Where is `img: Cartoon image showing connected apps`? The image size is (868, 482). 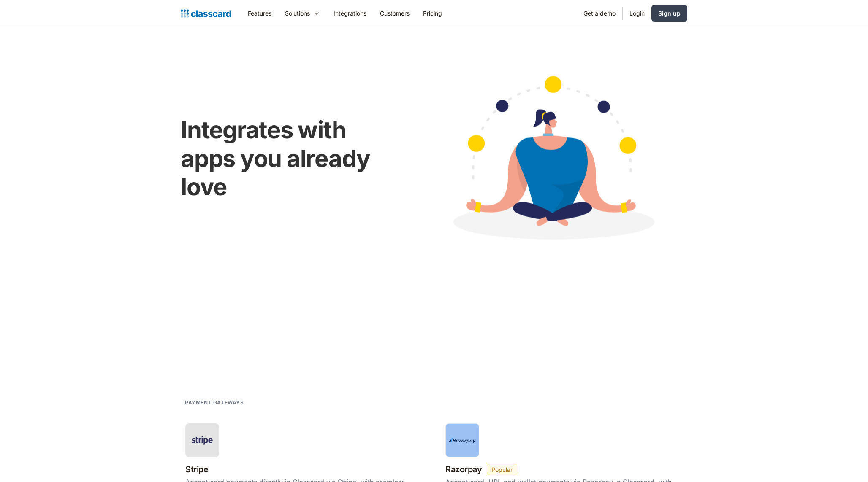
img: Cartoon image showing connected apps is located at coordinates (552, 161).